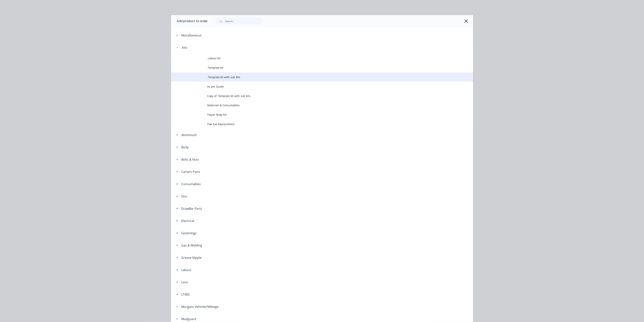 The image size is (644, 322). What do you see at coordinates (314, 96) in the screenshot?
I see `span: Copy of .Template kit with sub kits` at bounding box center [314, 96].